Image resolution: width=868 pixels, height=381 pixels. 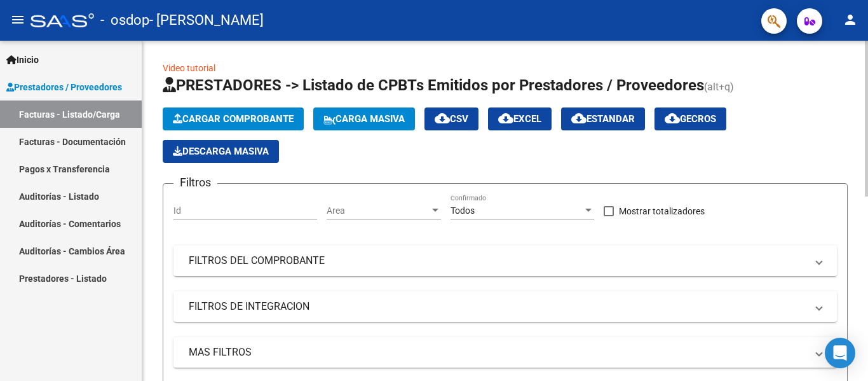 What do you see at coordinates (364, 119) in the screenshot?
I see `button: Carga Masiva` at bounding box center [364, 119].